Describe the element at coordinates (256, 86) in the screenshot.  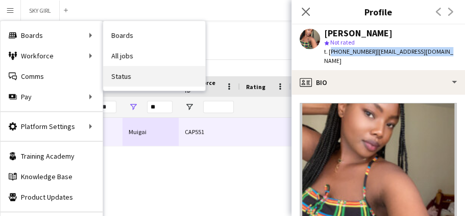
I see `span: Rating` at that location.